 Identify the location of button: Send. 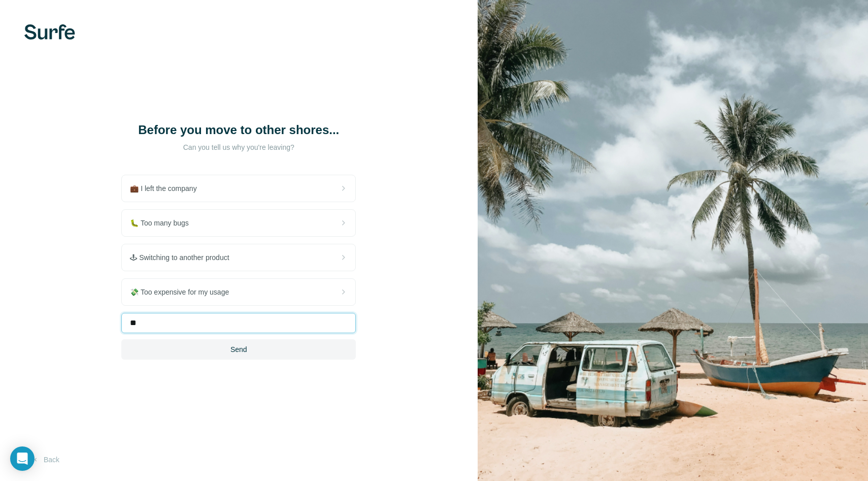
(239, 349).